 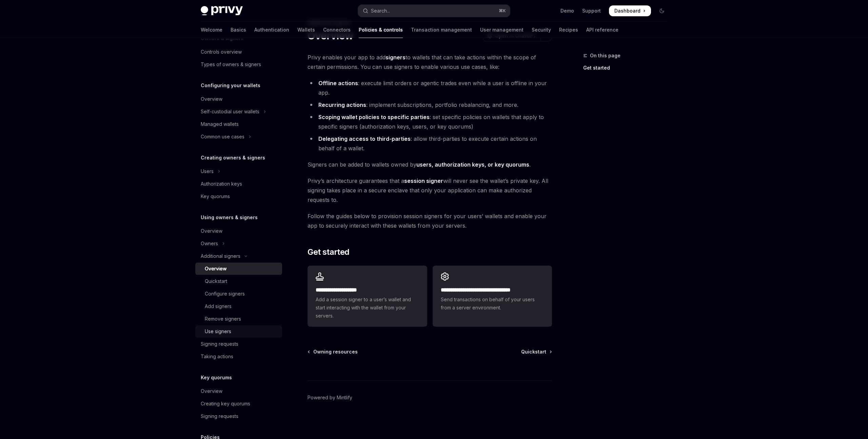 I want to click on a: Transaction management, so click(x=441, y=30).